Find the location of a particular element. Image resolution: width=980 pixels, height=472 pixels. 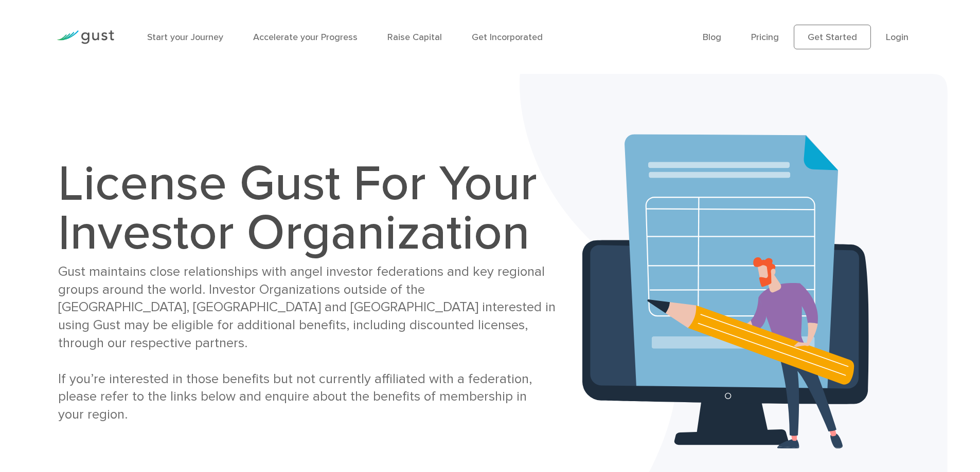

a: Start your Journey is located at coordinates (185, 37).